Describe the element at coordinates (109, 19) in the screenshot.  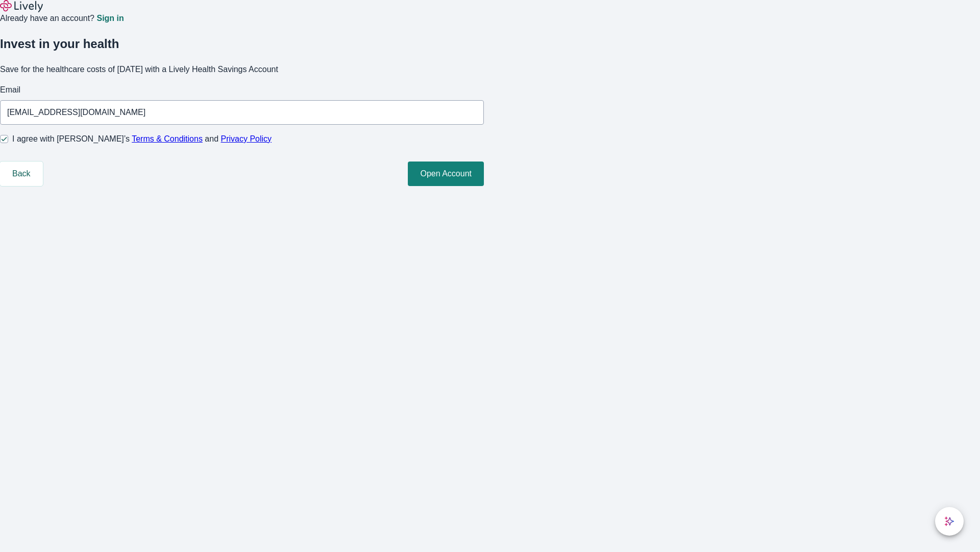
I see `div: Sign in` at that location.